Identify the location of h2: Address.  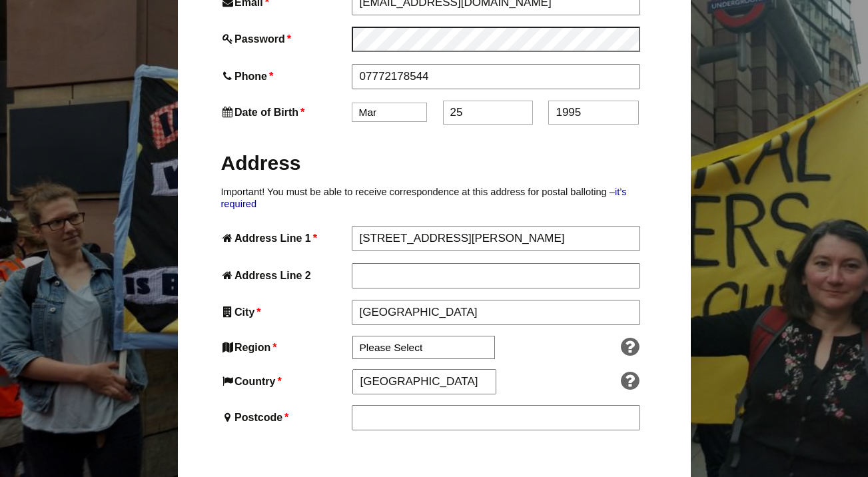
(435, 163).